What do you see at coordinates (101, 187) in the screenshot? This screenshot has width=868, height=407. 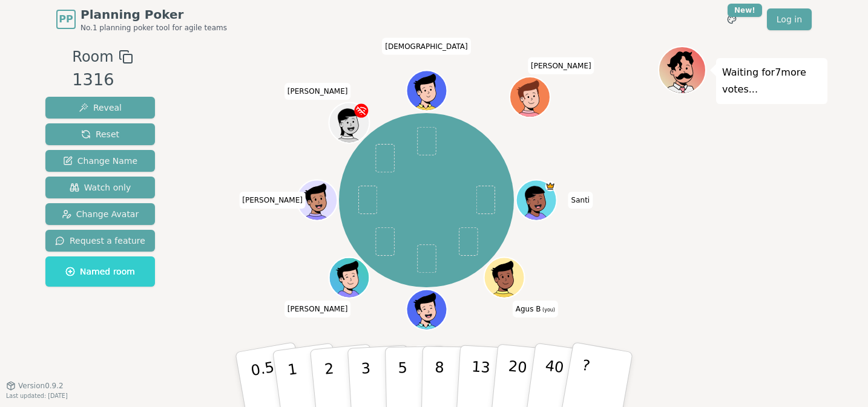 I see `span: Watch only` at bounding box center [101, 187].